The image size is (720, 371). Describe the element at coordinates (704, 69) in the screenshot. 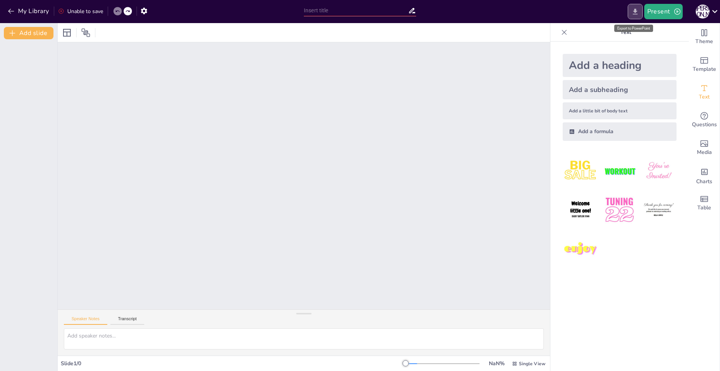

I see `span: Template` at that location.